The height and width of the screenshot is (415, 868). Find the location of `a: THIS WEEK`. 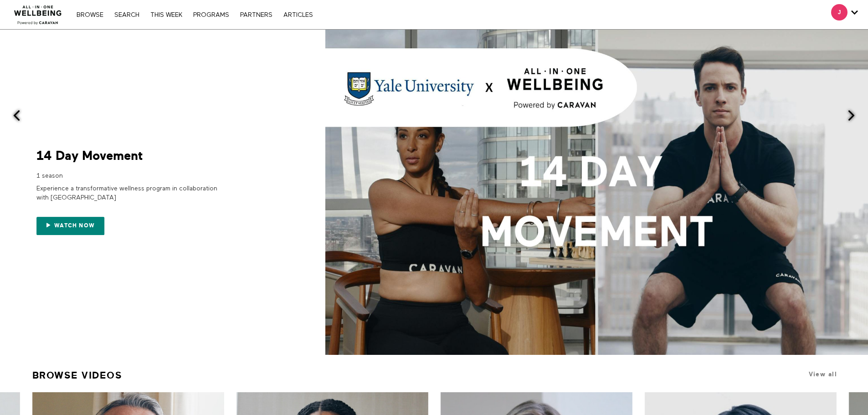

a: THIS WEEK is located at coordinates (166, 15).